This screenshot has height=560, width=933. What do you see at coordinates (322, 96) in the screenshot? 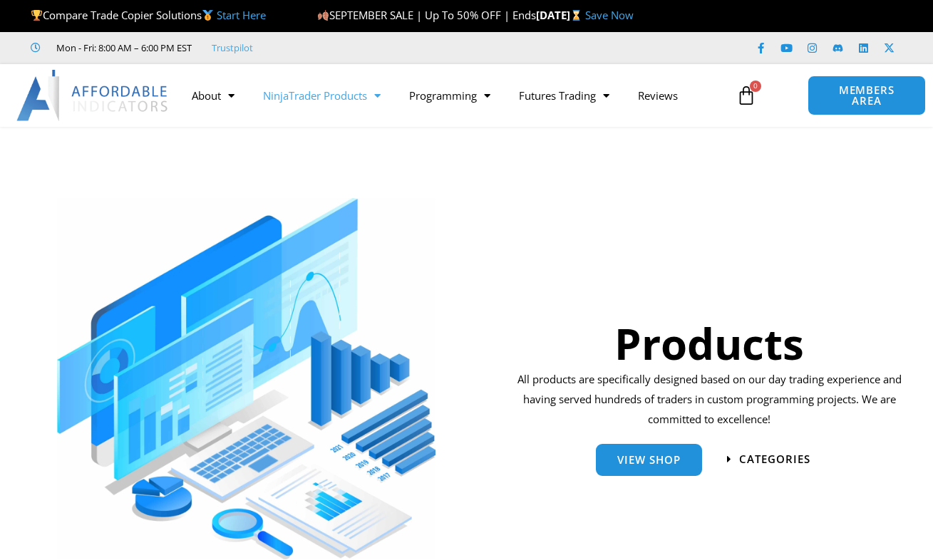
I see `a: NinjaTrader Products` at bounding box center [322, 96].